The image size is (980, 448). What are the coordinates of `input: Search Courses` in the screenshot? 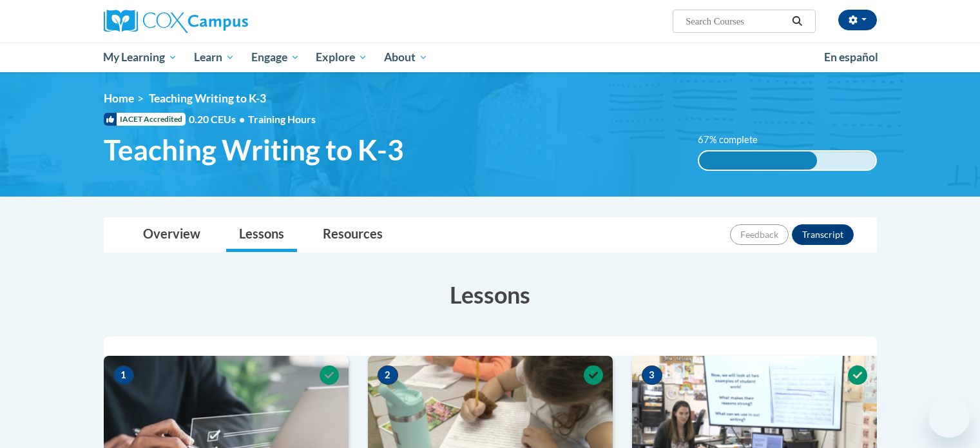 It's located at (736, 22).